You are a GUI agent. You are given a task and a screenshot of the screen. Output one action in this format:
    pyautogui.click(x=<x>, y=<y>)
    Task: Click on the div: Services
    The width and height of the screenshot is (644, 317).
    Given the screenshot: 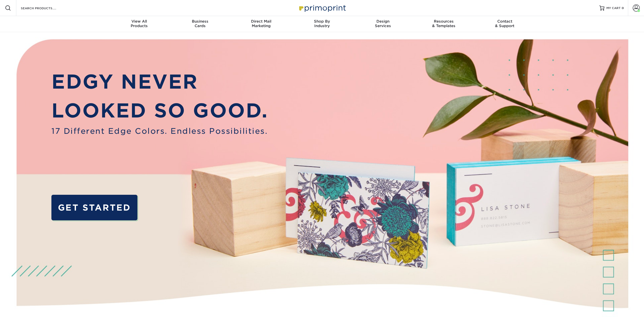 What is the action you would take?
    pyautogui.click(x=382, y=24)
    